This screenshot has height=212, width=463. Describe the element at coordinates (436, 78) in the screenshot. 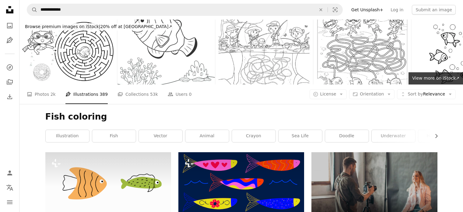

I see `span: View more on iStock ↗` at that location.